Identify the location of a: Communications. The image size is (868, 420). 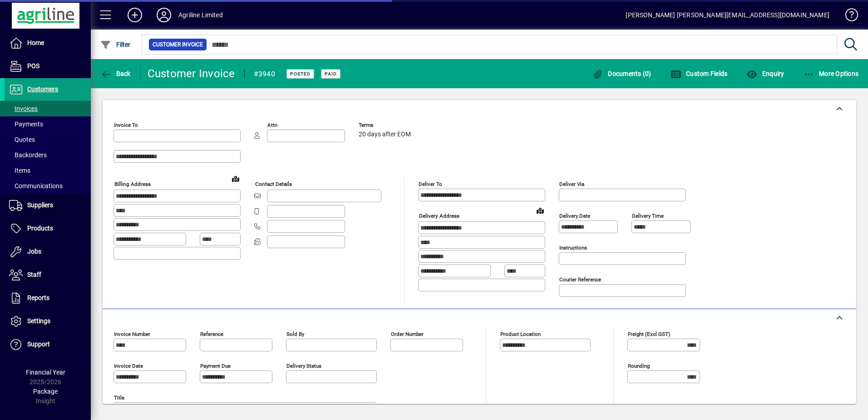
(48, 186).